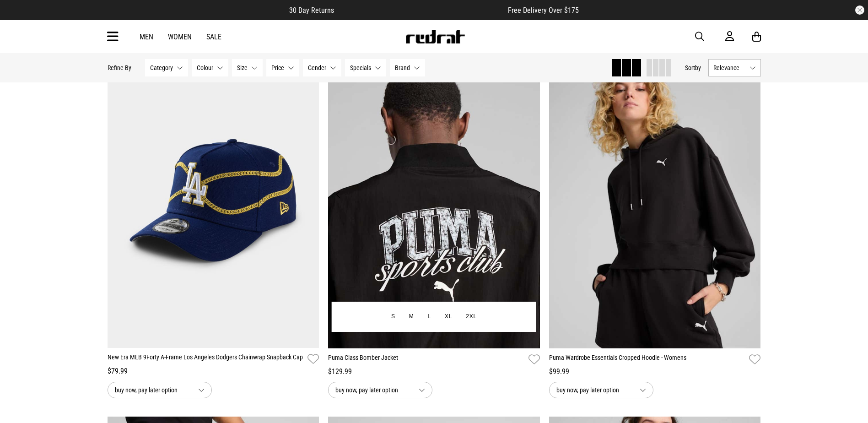  What do you see at coordinates (312, 10) in the screenshot?
I see `span: 30 Day Returns` at bounding box center [312, 10].